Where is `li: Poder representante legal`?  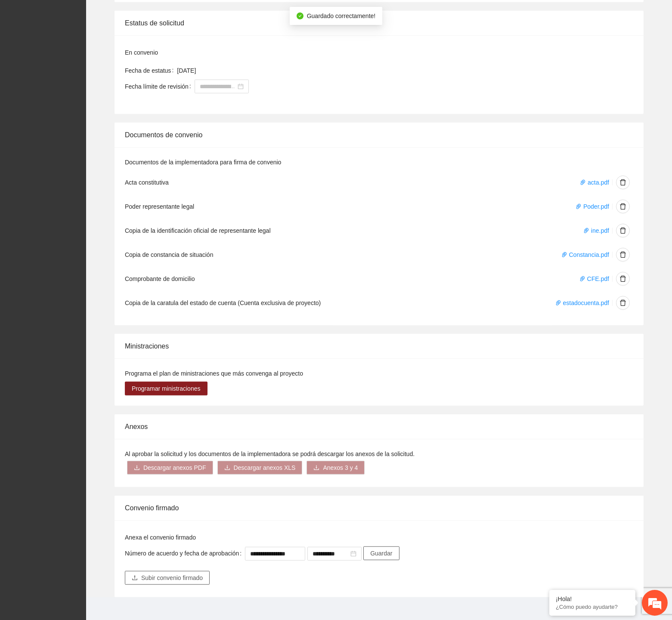 li: Poder representante legal is located at coordinates (379, 207).